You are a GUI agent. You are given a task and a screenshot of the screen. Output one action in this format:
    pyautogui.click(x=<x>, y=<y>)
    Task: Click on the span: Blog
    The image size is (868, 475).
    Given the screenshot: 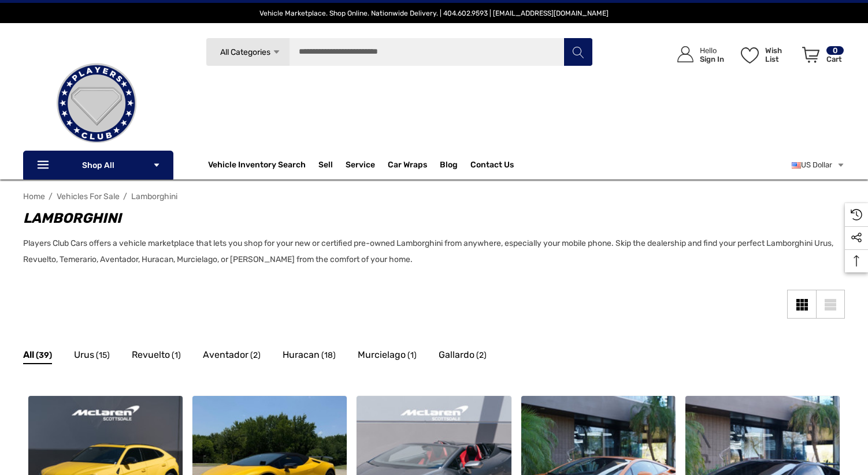 What is the action you would take?
    pyautogui.click(x=448, y=167)
    